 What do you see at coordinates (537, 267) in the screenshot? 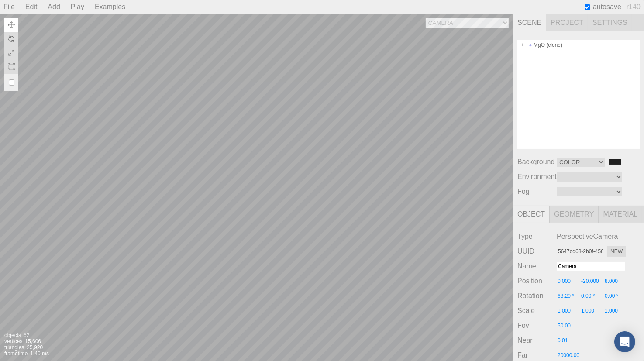
I see `span: Name` at bounding box center [537, 267].